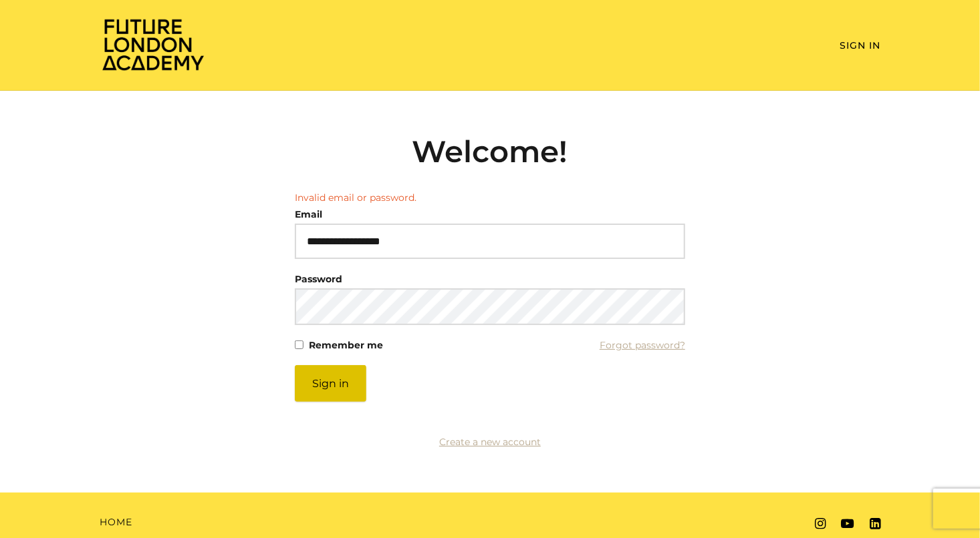 The image size is (980, 538). I want to click on label: Email, so click(308, 214).